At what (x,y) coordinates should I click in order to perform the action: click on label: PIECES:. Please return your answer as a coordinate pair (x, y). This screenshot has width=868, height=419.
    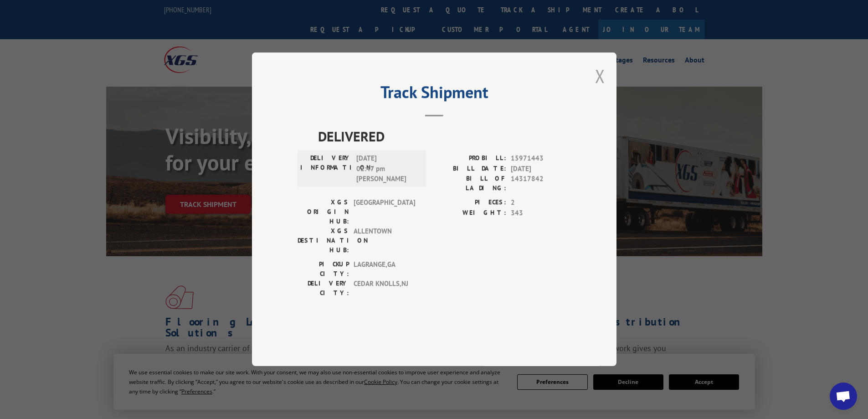
    Looking at the image, I should click on (470, 203).